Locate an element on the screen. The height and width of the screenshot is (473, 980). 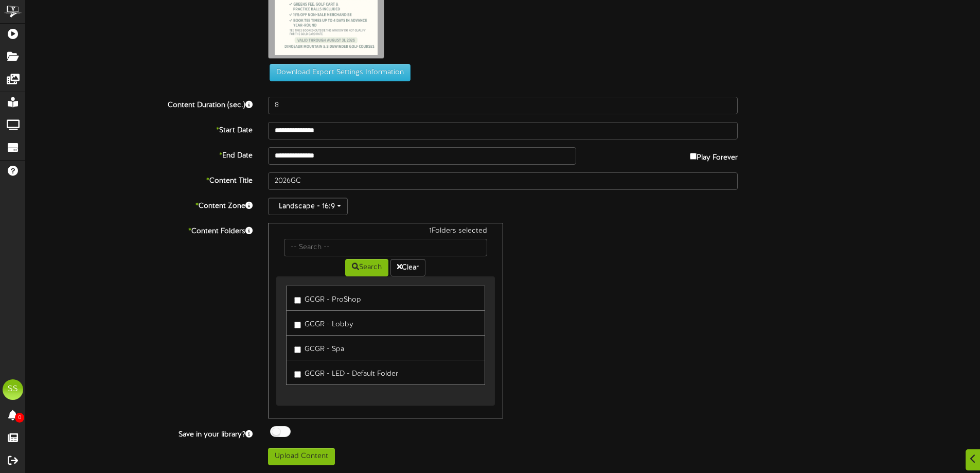
label: Save in your library? is located at coordinates (139, 433).